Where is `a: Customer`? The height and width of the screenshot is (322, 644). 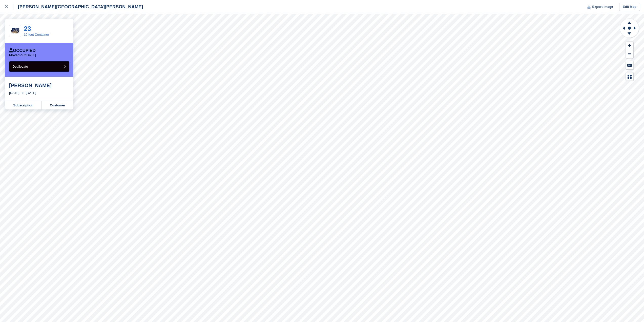 a: Customer is located at coordinates (57, 105).